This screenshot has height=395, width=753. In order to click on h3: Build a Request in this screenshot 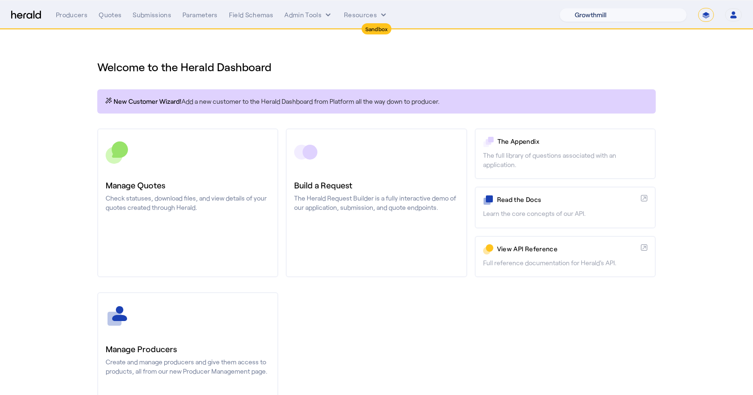, I will do `click(376, 185)`.